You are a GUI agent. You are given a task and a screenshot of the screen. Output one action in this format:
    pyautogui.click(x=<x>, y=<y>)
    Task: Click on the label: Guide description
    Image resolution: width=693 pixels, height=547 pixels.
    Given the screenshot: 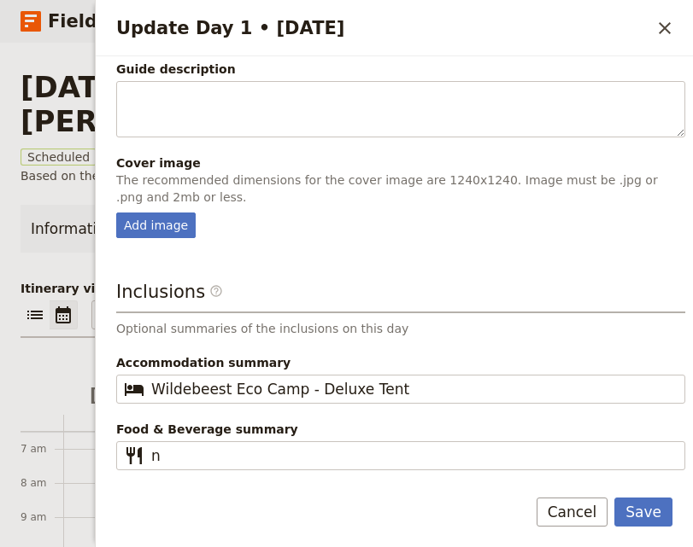 What is the action you would take?
    pyautogui.click(x=176, y=69)
    